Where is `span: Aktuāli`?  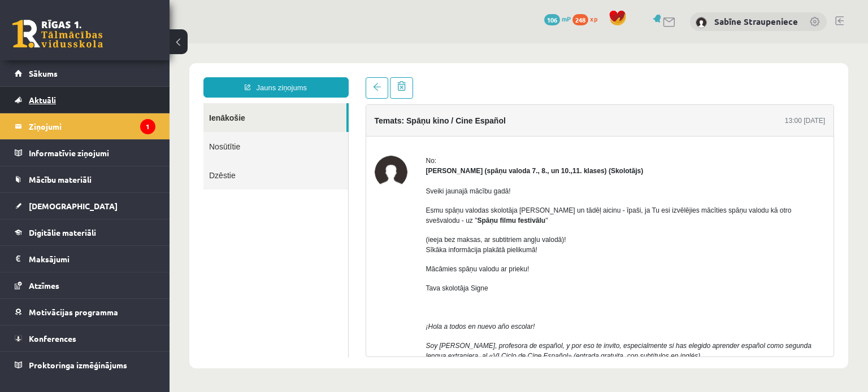 span: Aktuāli is located at coordinates (42, 100).